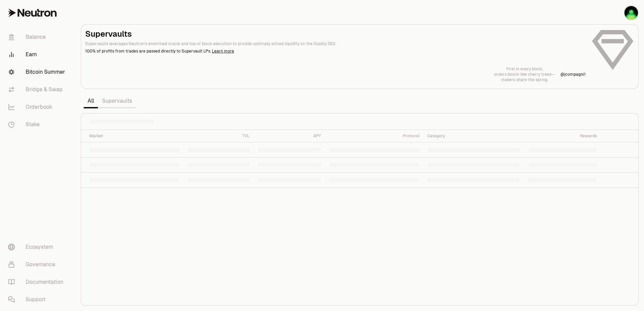 The height and width of the screenshot is (311, 644). I want to click on p: orders bloom like cherry trees—, so click(524, 75).